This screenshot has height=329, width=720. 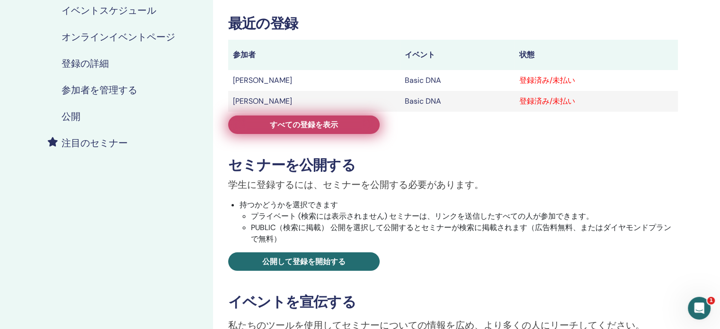 I want to click on span: 1, so click(x=711, y=300).